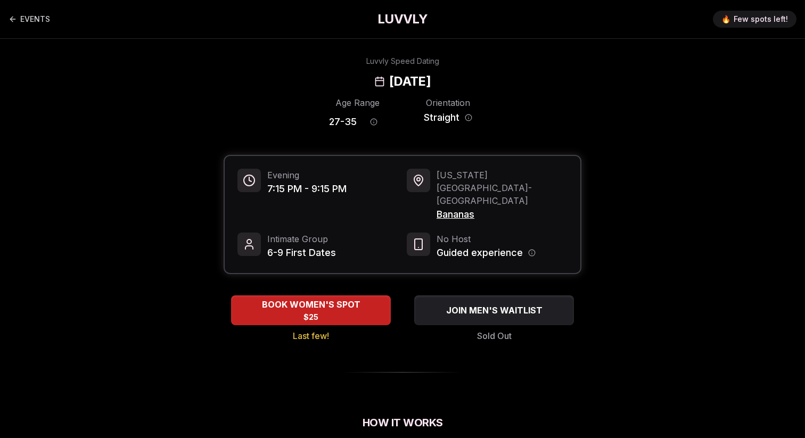 This screenshot has width=805, height=438. Describe the element at coordinates (486, 239) in the screenshot. I see `span: No Host` at that location.